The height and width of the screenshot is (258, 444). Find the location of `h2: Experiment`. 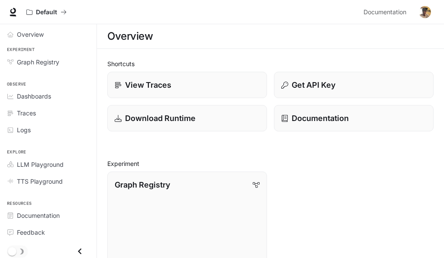

h2: Experiment is located at coordinates (270, 163).